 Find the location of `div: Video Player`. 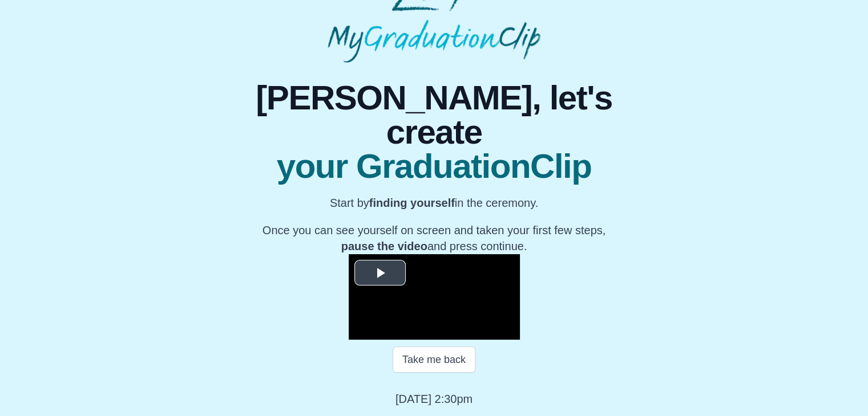

div: Video Player is located at coordinates (434, 297).